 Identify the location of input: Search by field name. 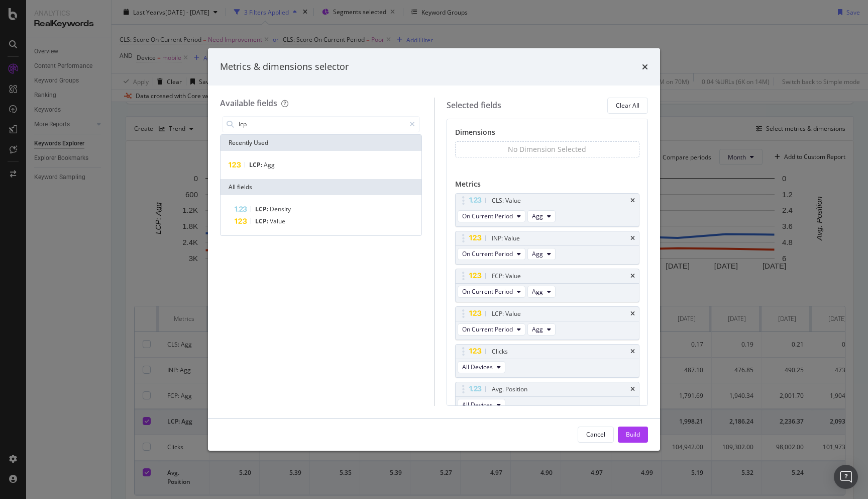
(321, 125).